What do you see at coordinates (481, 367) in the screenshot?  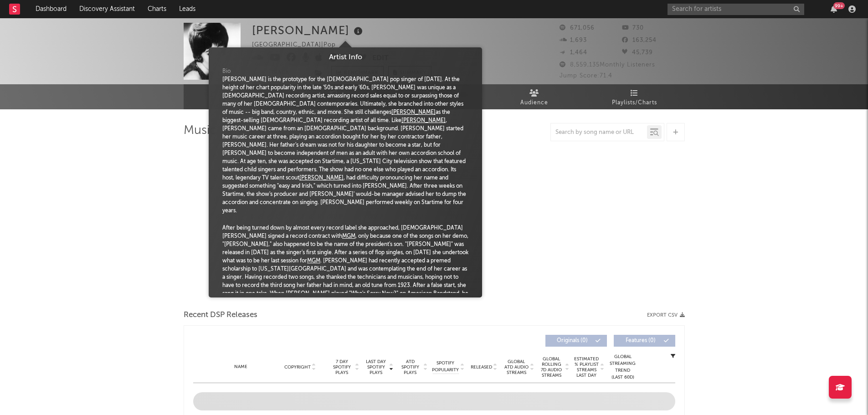 I see `span: Released` at bounding box center [481, 367].